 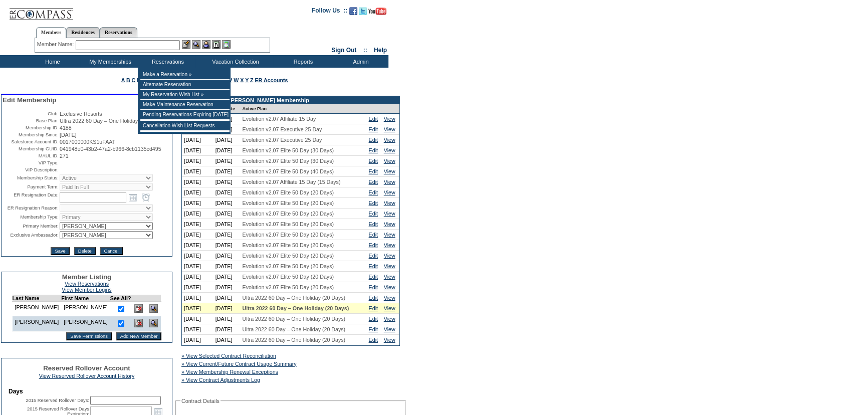 What do you see at coordinates (139, 80) in the screenshot?
I see `a: D` at bounding box center [139, 80].